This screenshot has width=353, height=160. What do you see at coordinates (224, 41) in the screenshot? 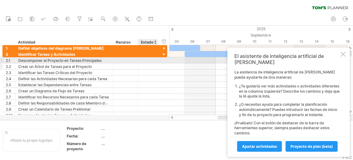
I see `font: 08` at bounding box center [224, 41].